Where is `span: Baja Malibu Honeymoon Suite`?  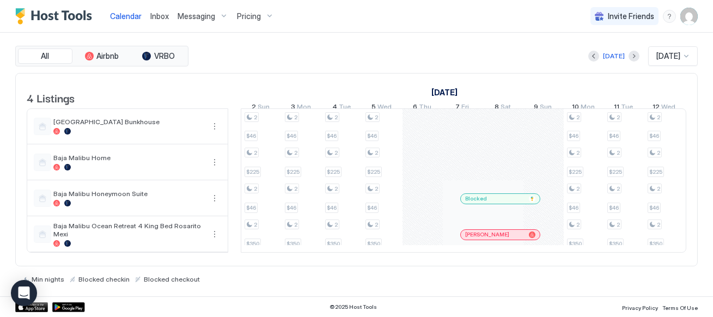 span: Baja Malibu Honeymoon Suite is located at coordinates (128, 193).